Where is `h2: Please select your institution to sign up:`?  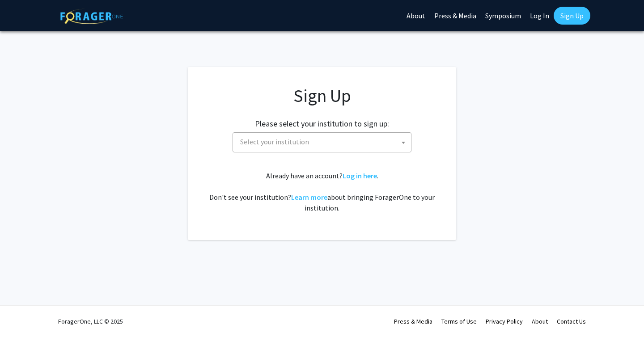 h2: Please select your institution to sign up: is located at coordinates (322, 124).